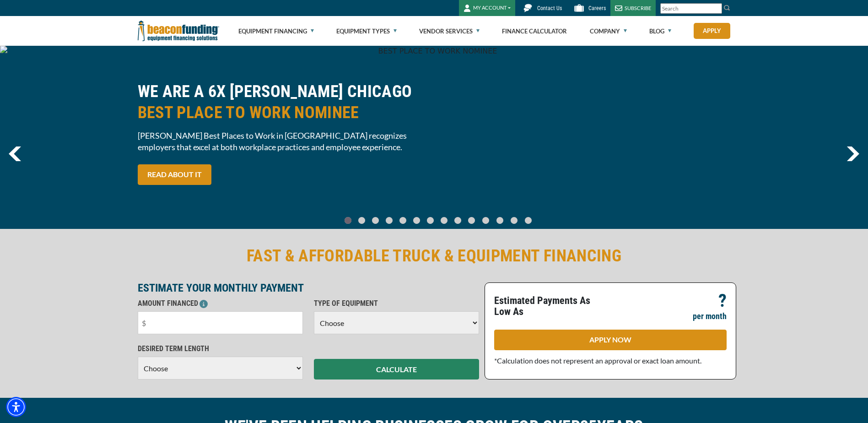 This screenshot has height=423, width=868. Describe the element at coordinates (710, 316) in the screenshot. I see `p: per month` at that location.